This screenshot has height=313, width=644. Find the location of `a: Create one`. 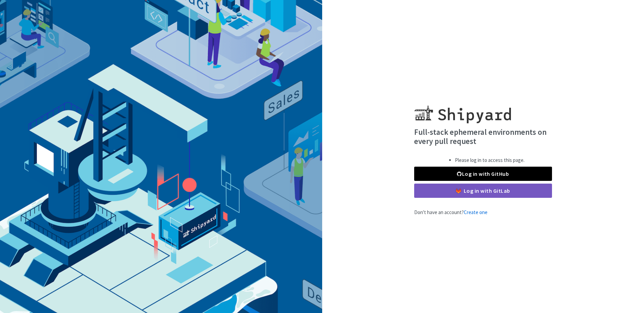

a: Create one is located at coordinates (475, 212).